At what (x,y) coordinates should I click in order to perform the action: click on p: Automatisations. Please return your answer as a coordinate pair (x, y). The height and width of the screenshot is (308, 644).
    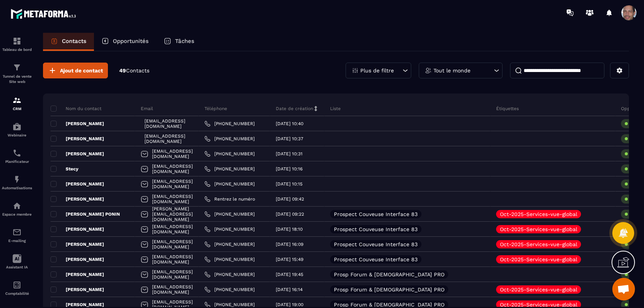
    Looking at the image, I should click on (17, 188).